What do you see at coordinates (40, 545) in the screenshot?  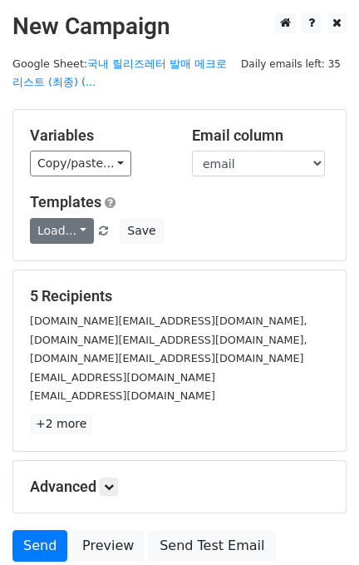 I see `a: Send` at bounding box center [40, 545].